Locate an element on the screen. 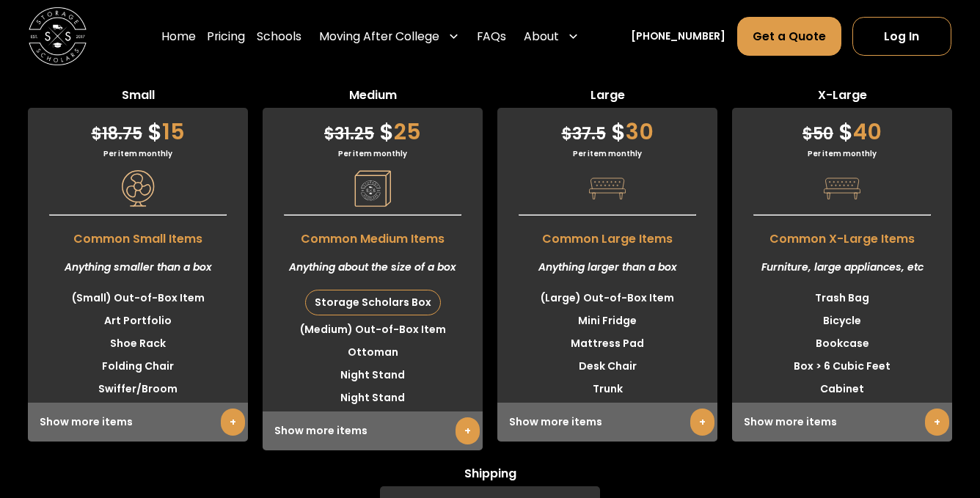  li: Trash Bag is located at coordinates (842, 298).